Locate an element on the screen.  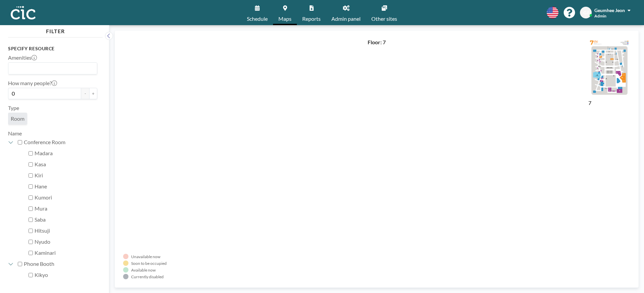
label: 7 is located at coordinates (590, 103).